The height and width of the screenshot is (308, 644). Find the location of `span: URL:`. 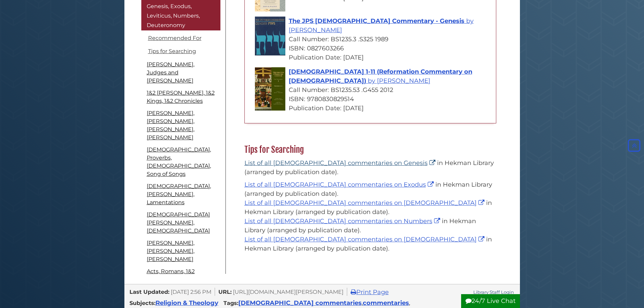

span: URL: is located at coordinates (225, 292).